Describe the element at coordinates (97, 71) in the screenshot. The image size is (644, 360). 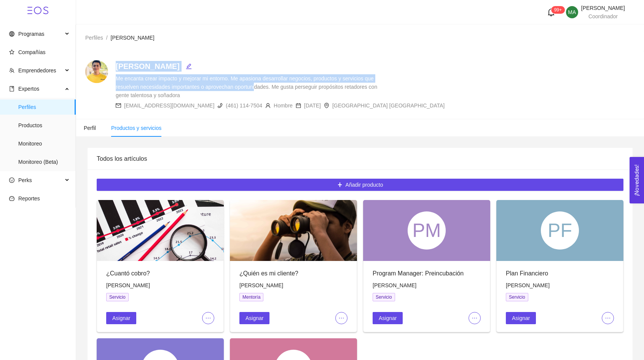
I see `img: 1686936924226-Elias.png` at that location.